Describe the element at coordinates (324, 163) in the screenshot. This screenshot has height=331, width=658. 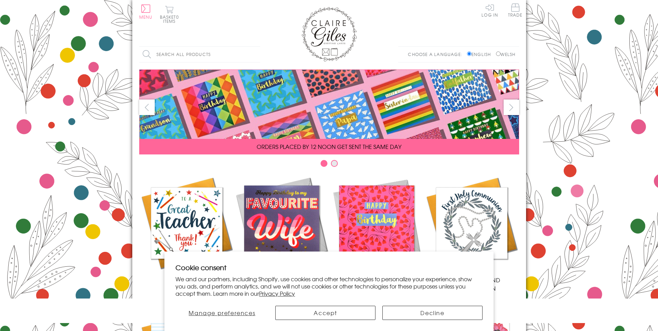
I see `button: Carousel Page 1 (Current Slide)` at that location.